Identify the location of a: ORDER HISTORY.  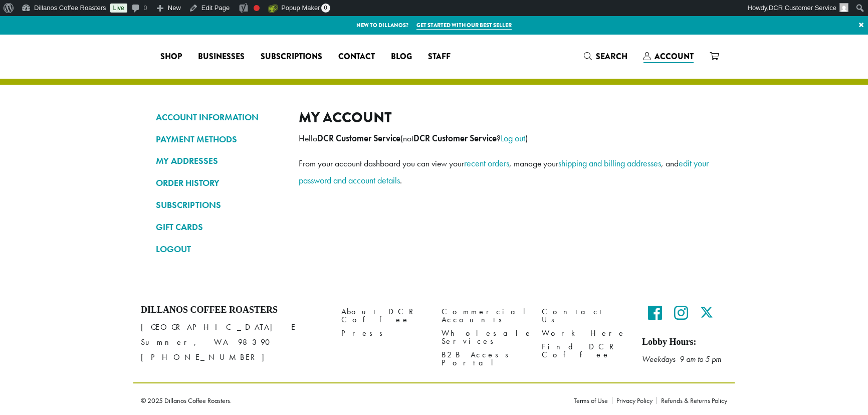
(220, 183).